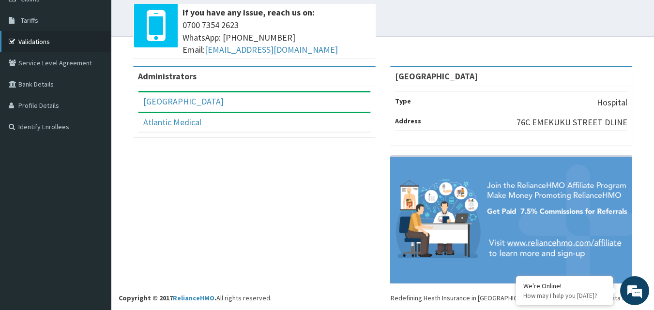 This screenshot has height=310, width=654. Describe the element at coordinates (95, 142) in the screenshot. I see `span: We're online!` at that location.